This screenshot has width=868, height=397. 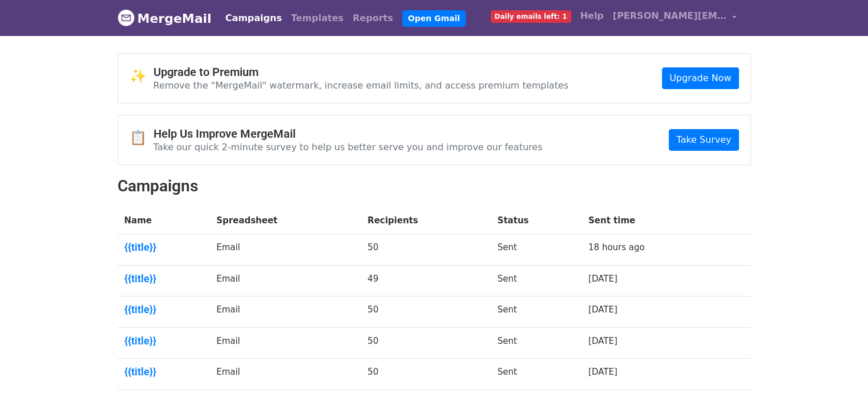 What do you see at coordinates (361, 72) in the screenshot?
I see `h4: Upgrade to Premium` at bounding box center [361, 72].